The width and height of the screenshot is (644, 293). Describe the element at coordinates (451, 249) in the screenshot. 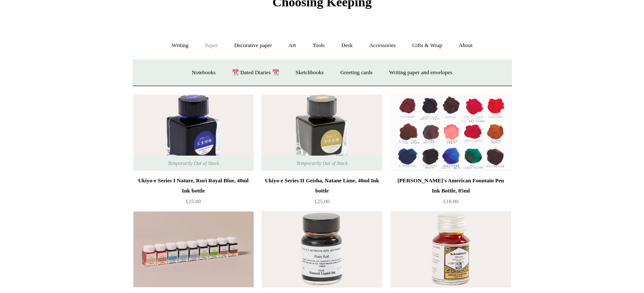

I see `img: German Helianthus Fountain Pen Ink Bottle, 50ml` at that location.